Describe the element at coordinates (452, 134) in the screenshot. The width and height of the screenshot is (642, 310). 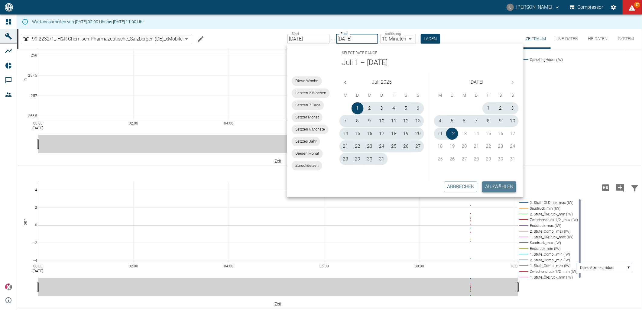
I see `button: 12` at that location.